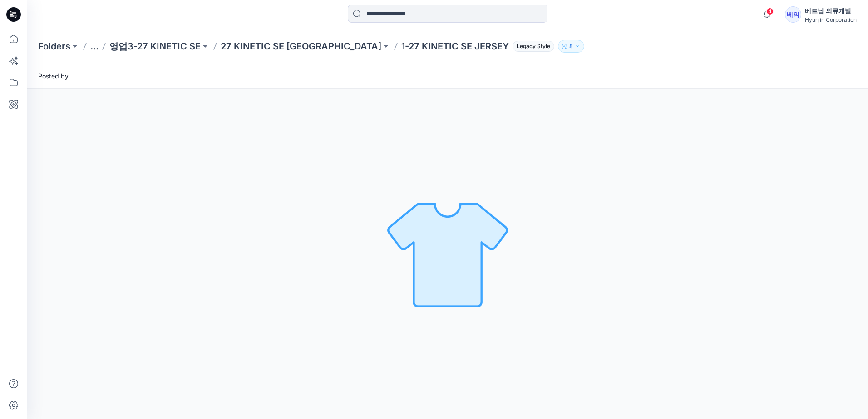 This screenshot has height=419, width=868. I want to click on div: Hyunjin Corporation, so click(831, 20).